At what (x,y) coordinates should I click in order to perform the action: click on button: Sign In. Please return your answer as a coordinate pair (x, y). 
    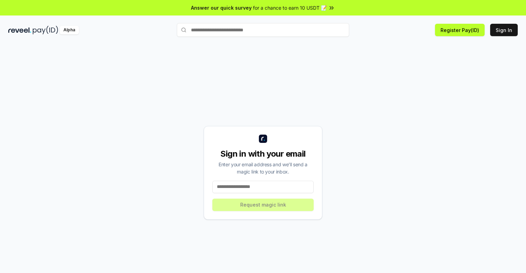
    Looking at the image, I should click on (504, 30).